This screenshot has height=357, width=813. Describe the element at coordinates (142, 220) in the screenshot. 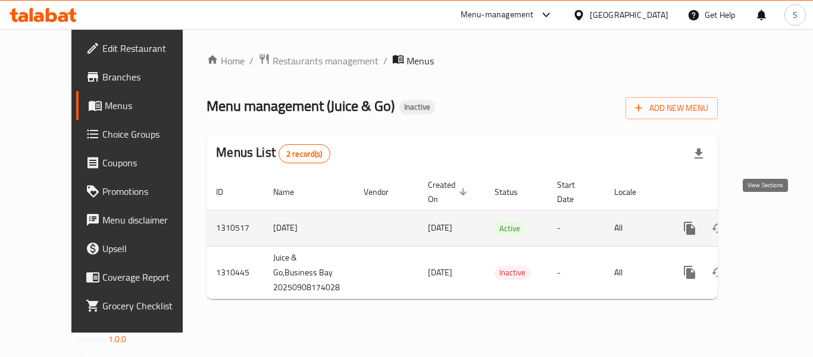

I see `a: Menu disclaimer` at that location.